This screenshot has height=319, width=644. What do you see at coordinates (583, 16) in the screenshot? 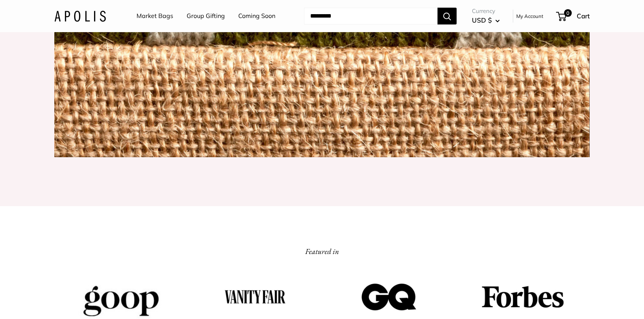
I see `span: Cart` at bounding box center [583, 16].